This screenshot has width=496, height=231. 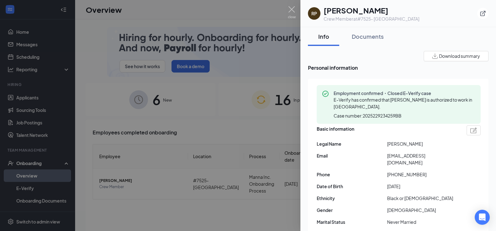 What do you see at coordinates (459, 56) in the screenshot?
I see `span: Download summary` at bounding box center [459, 56].